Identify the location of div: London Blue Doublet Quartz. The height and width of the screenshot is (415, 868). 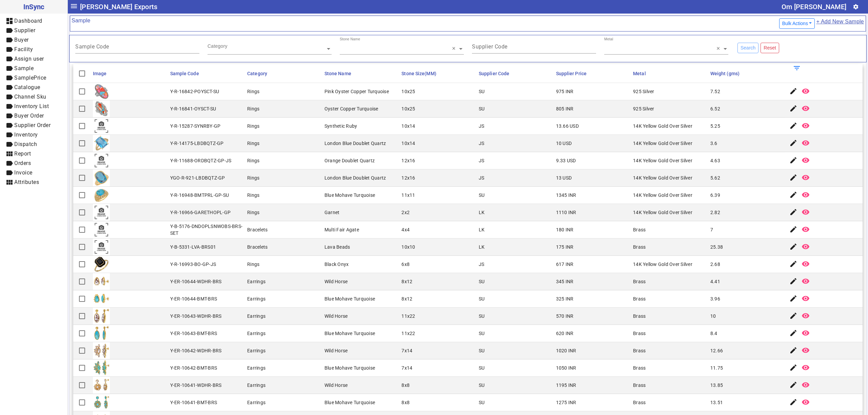
(355, 143).